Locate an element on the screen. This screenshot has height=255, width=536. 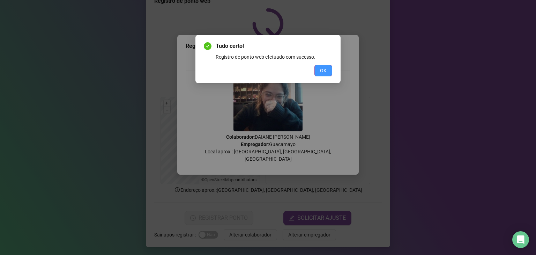
button: OK is located at coordinates (323, 71).